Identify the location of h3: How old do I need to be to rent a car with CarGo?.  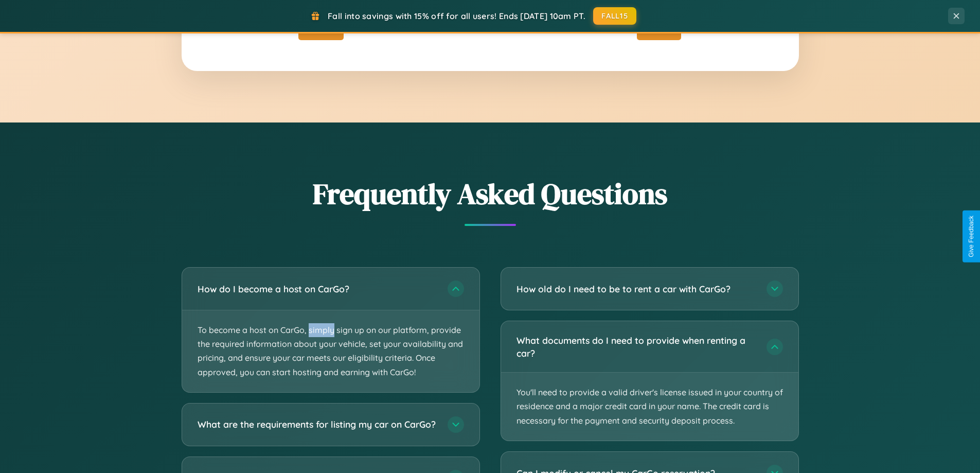
(637, 288).